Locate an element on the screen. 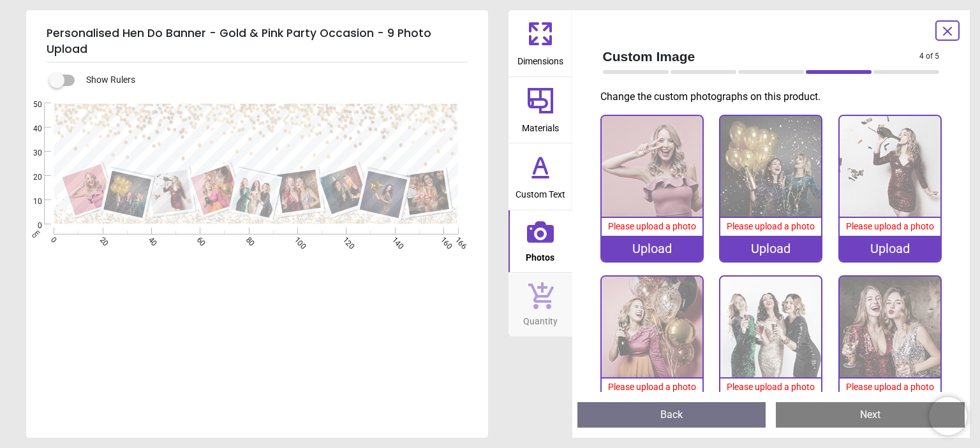 The width and height of the screenshot is (980, 448). span: Photos is located at coordinates (540, 255).